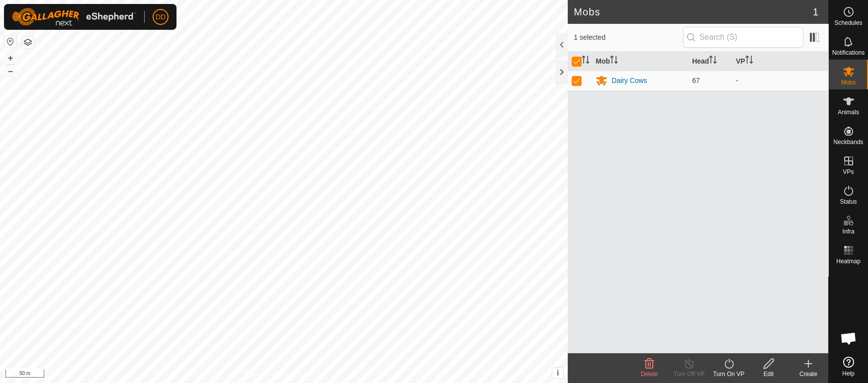 The image size is (868, 383). Describe the element at coordinates (696, 81) in the screenshot. I see `span: 67` at that location.